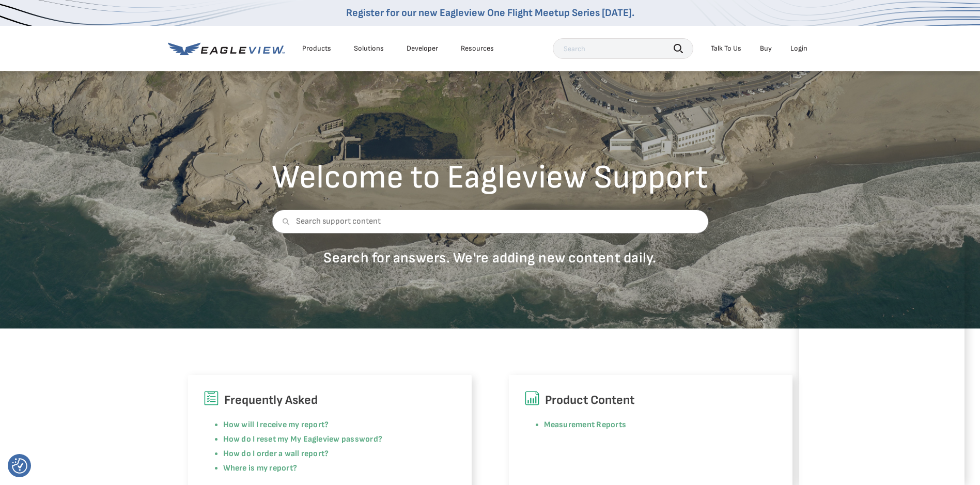 The image size is (980, 485). What do you see at coordinates (276, 424) in the screenshot?
I see `a: How will I receive my report?` at bounding box center [276, 424].